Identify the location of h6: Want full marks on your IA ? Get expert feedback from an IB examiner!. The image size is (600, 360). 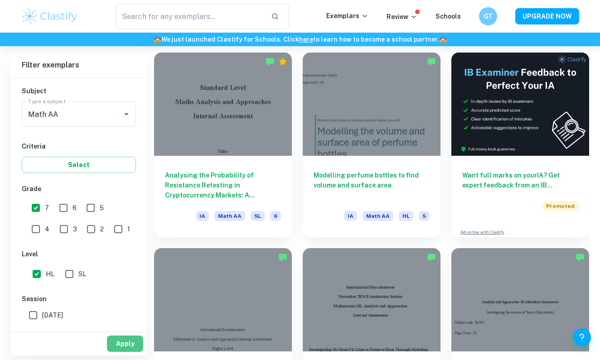
(520, 180).